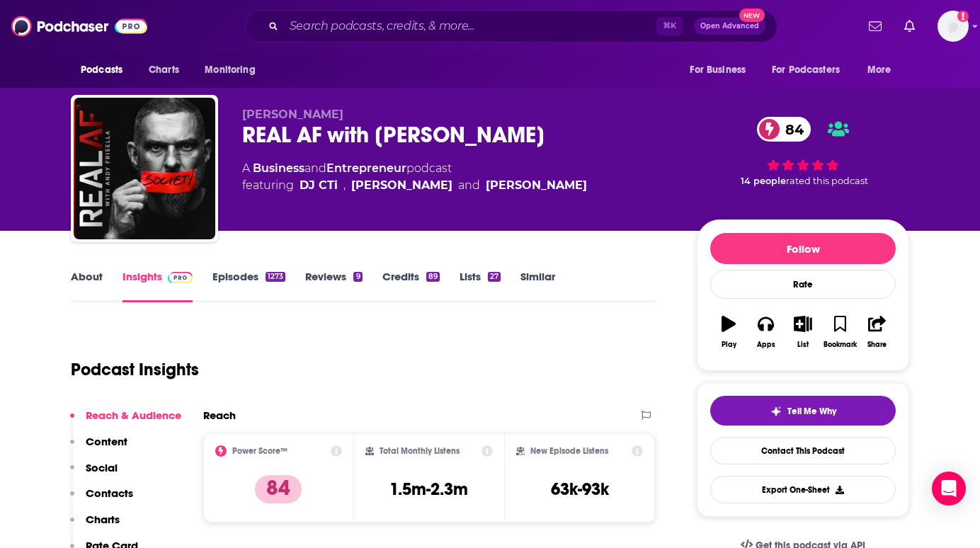 Image resolution: width=980 pixels, height=548 pixels. What do you see at coordinates (95, 525) in the screenshot?
I see `button: Charts` at bounding box center [95, 525].